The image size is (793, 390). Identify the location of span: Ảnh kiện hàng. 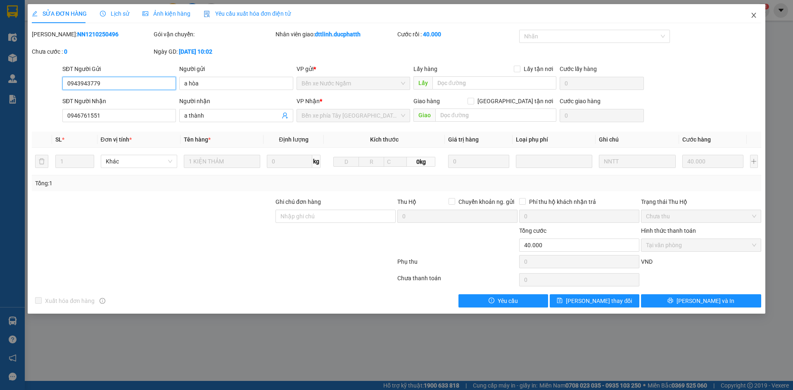
(166, 14).